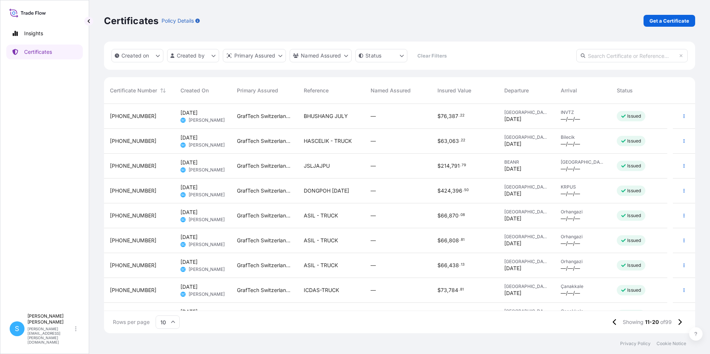  I want to click on span: ICDAS-TRUCK, so click(321, 290).